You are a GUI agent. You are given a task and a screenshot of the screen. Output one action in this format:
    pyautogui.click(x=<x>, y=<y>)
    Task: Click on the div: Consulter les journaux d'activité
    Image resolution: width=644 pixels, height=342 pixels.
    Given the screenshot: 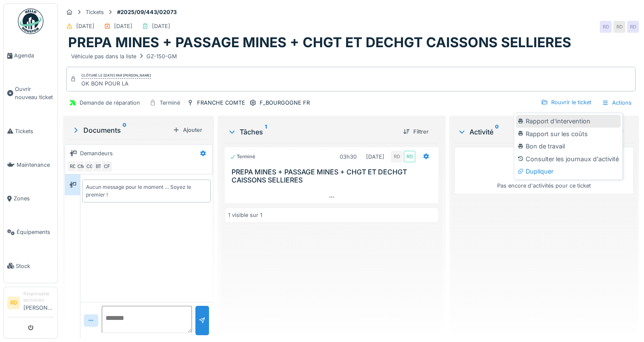 What is the action you would take?
    pyautogui.click(x=568, y=159)
    